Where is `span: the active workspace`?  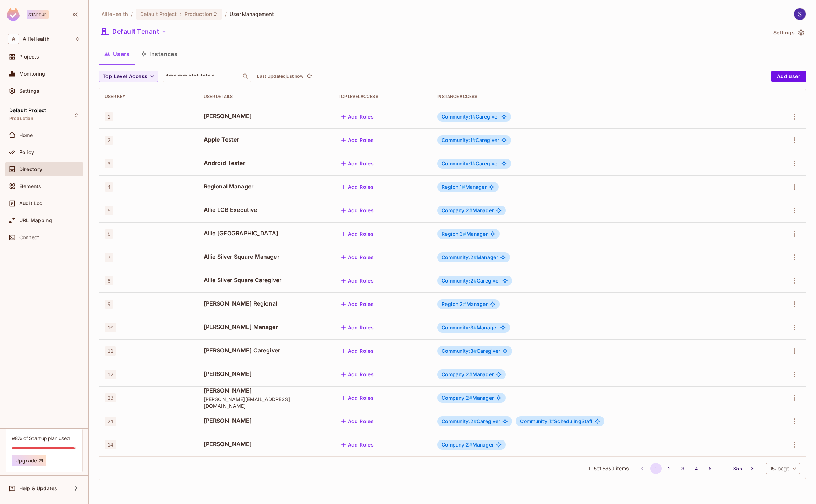 span: the active workspace is located at coordinates (115, 14).